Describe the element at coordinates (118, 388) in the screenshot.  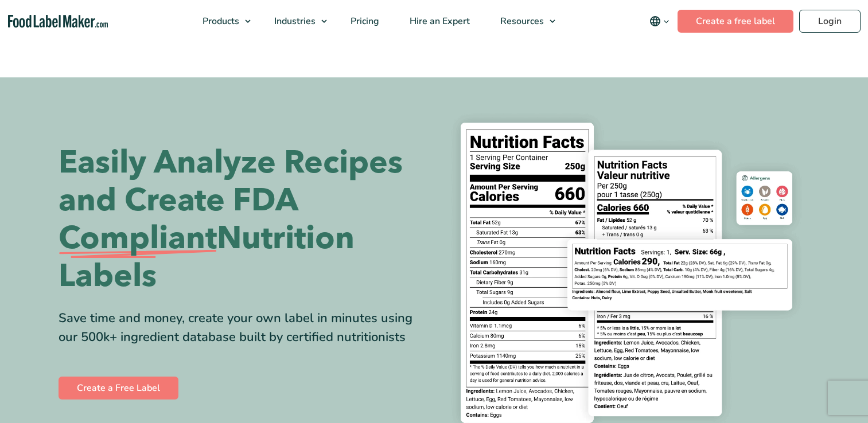
I see `a: Create a Free Label` at that location.